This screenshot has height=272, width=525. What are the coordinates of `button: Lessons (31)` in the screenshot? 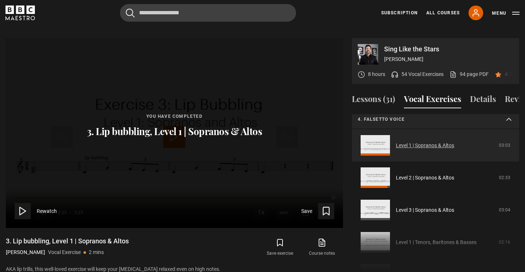 It's located at (373, 101).